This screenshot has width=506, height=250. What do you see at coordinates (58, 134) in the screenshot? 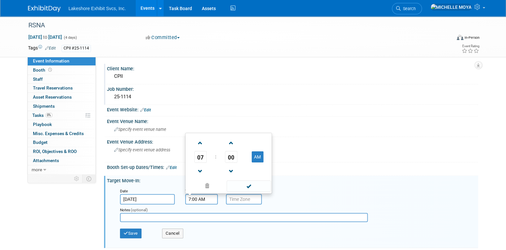
I see `span: Misc. Expenses & Credits` at bounding box center [58, 134].